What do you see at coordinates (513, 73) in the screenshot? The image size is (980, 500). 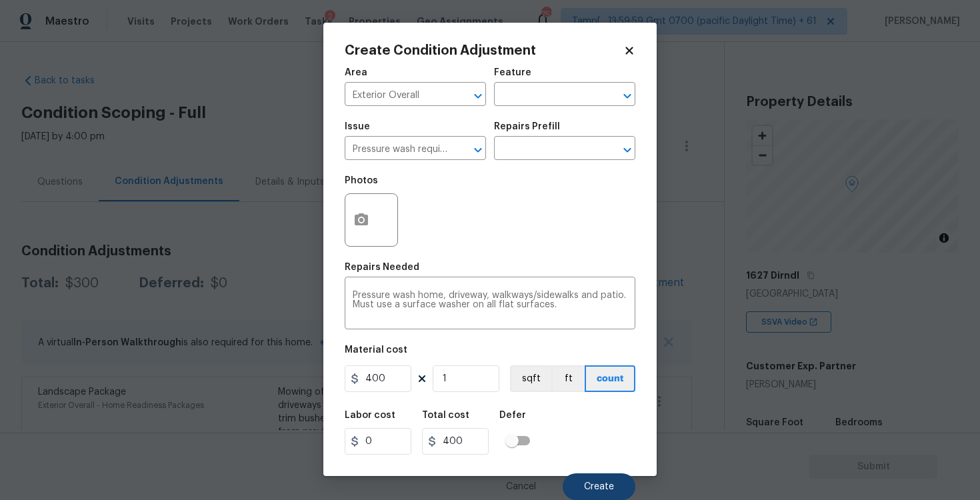 I see `h5: Feature` at bounding box center [513, 73].